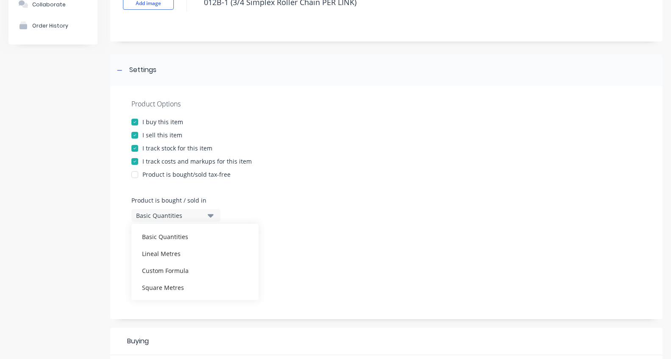 The width and height of the screenshot is (671, 359). What do you see at coordinates (386, 104) in the screenshot?
I see `div: Product Options` at bounding box center [386, 104].